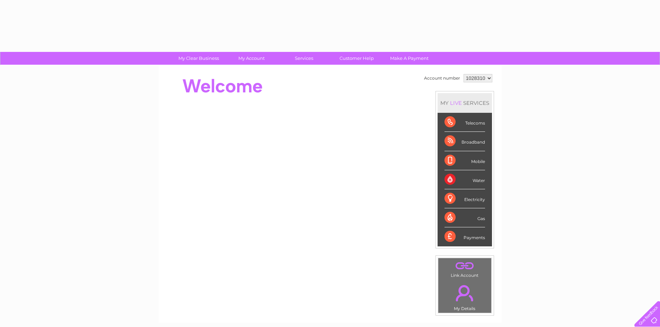 The image size is (660, 327). I want to click on div: Gas, so click(465, 218).